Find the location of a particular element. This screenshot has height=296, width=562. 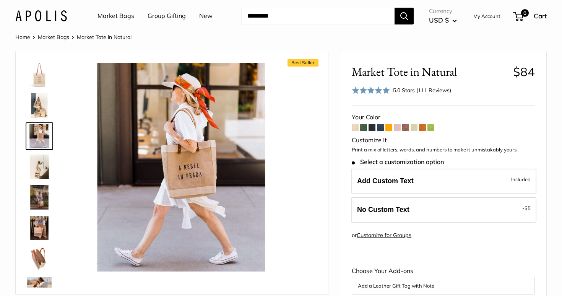

a: description_Make it yours with custom printed text. is located at coordinates (39, 75).